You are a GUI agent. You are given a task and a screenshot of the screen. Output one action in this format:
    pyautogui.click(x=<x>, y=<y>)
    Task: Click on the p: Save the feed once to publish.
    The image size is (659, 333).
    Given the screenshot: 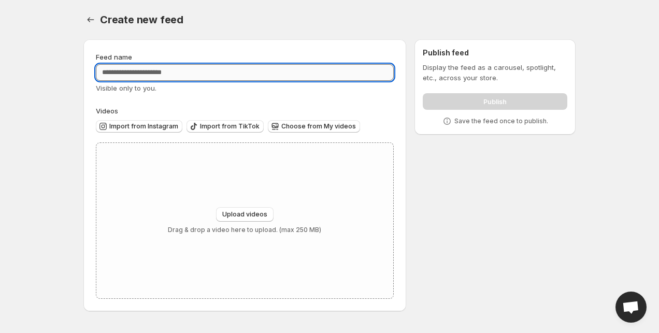 What is the action you would take?
    pyautogui.click(x=501, y=121)
    